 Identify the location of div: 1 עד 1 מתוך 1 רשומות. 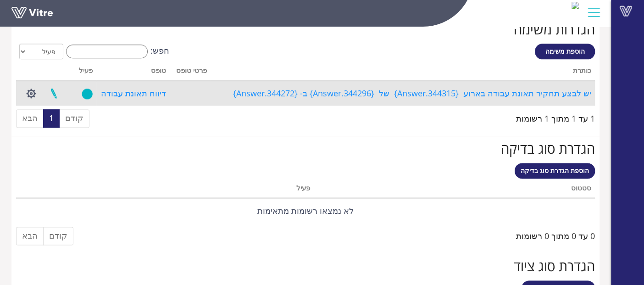
(555, 116).